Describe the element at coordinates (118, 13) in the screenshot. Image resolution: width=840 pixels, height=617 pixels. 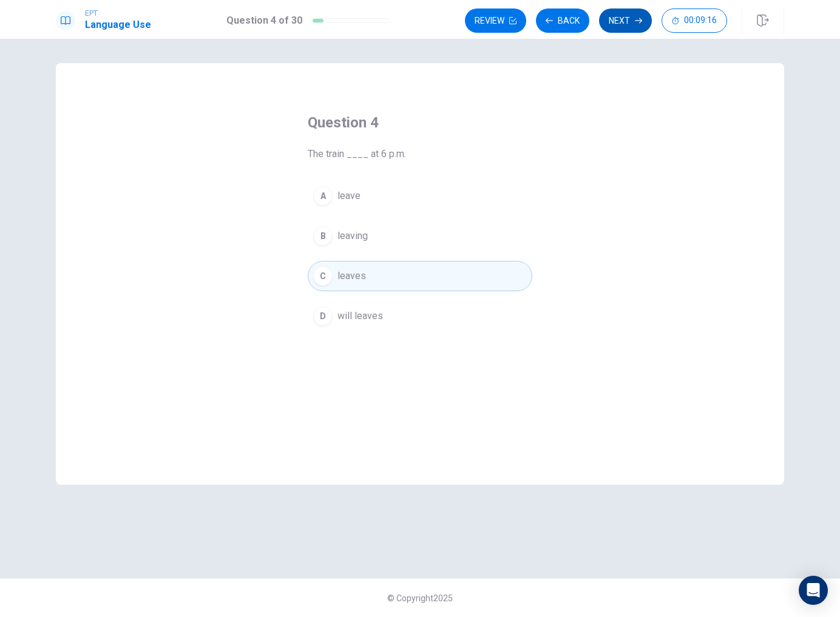
I see `span: EPT` at that location.